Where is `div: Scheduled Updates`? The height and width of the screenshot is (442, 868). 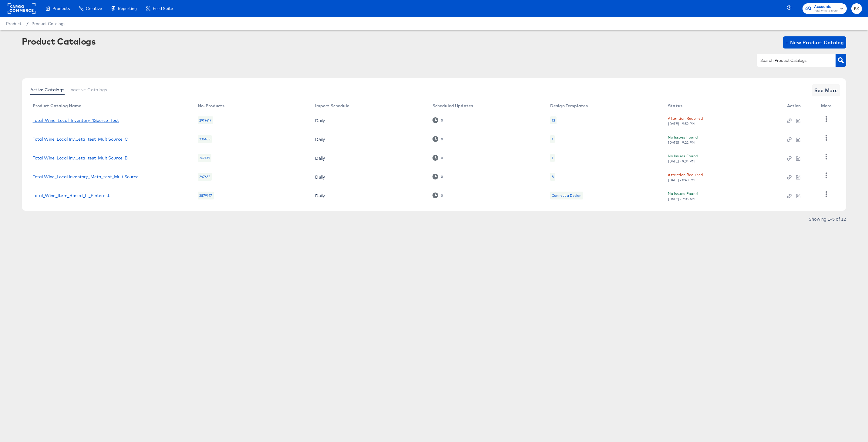
div: Scheduled Updates is located at coordinates (453, 106).